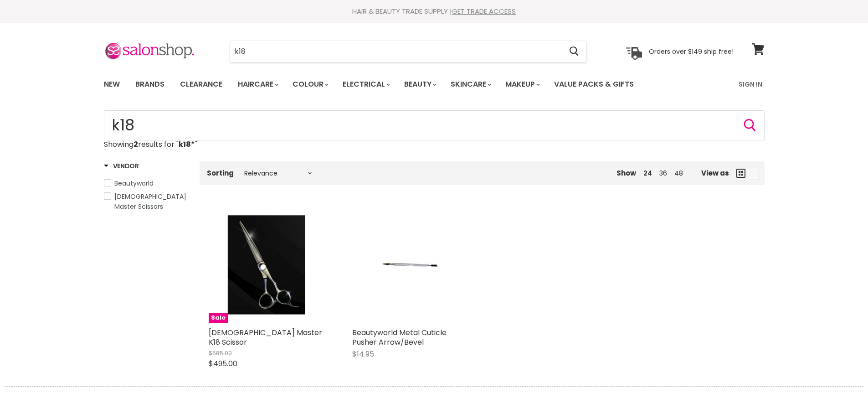 This screenshot has height=419, width=868. What do you see at coordinates (593, 84) in the screenshot?
I see `a: Value Packs & Gifts` at bounding box center [593, 84].